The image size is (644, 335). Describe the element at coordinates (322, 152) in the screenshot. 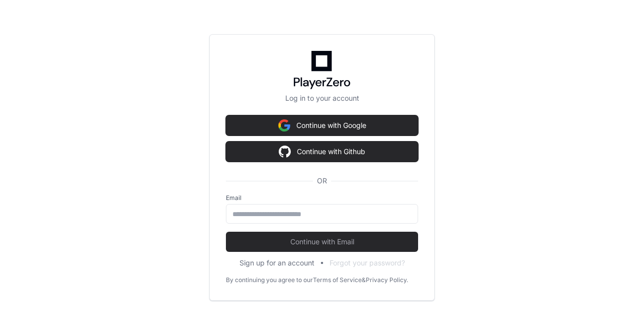

I see `button: Continue with Github` at that location.